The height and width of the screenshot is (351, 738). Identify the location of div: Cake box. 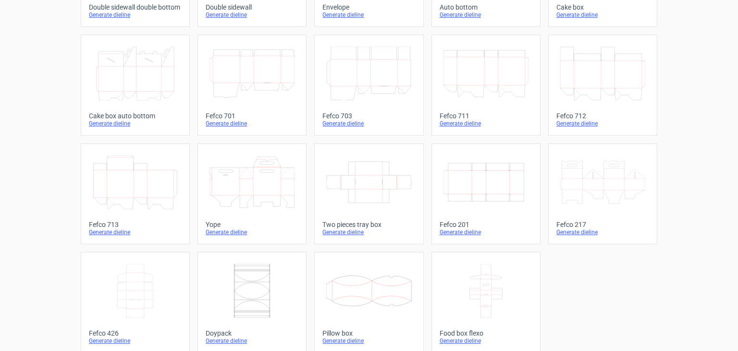
(603, 7).